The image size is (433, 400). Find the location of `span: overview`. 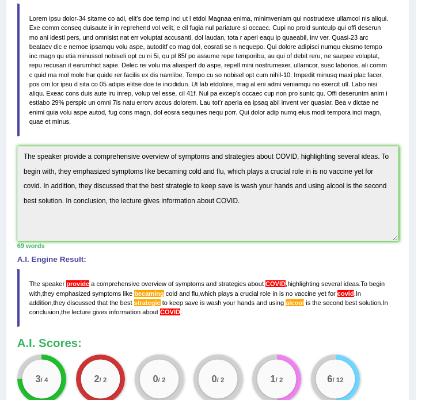

span: overview is located at coordinates (154, 284).